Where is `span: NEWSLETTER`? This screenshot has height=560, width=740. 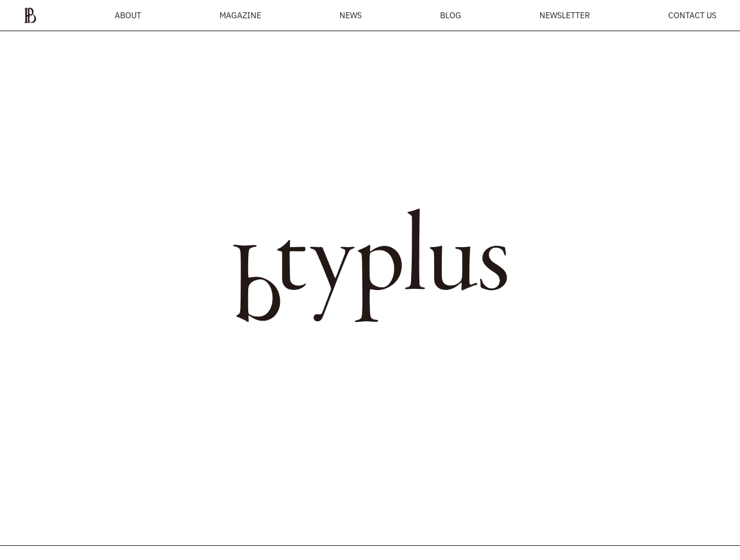 span: NEWSLETTER is located at coordinates (565, 15).